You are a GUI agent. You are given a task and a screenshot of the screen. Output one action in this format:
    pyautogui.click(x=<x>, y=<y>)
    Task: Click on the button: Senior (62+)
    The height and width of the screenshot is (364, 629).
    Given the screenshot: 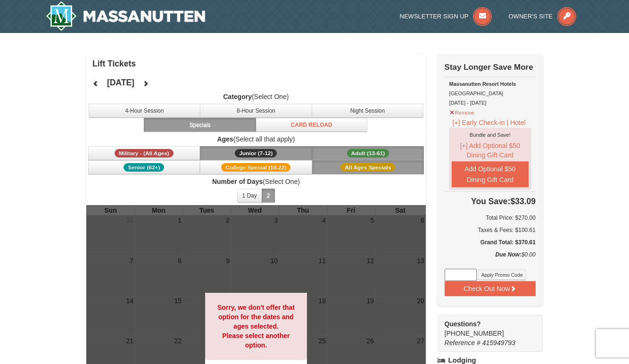 What is the action you would take?
    pyautogui.click(x=144, y=167)
    